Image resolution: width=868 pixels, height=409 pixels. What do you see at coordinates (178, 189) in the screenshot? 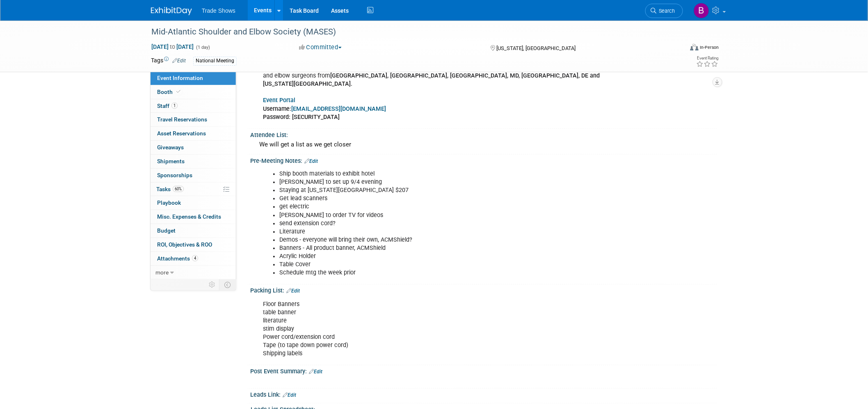
I see `span: 60%` at bounding box center [178, 189].